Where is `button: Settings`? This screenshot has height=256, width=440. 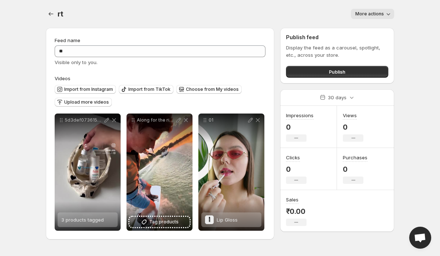
button: Settings is located at coordinates (51, 14).